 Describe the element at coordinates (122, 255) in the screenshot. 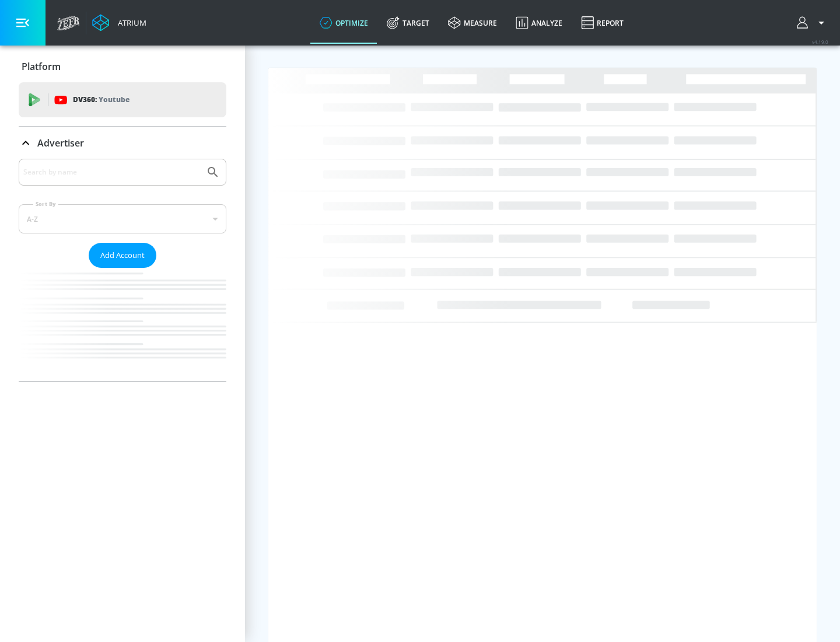

I see `span: Add Account` at that location.